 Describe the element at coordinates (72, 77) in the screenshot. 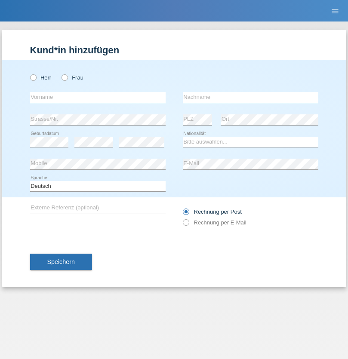

I see `label: Frau` at that location.